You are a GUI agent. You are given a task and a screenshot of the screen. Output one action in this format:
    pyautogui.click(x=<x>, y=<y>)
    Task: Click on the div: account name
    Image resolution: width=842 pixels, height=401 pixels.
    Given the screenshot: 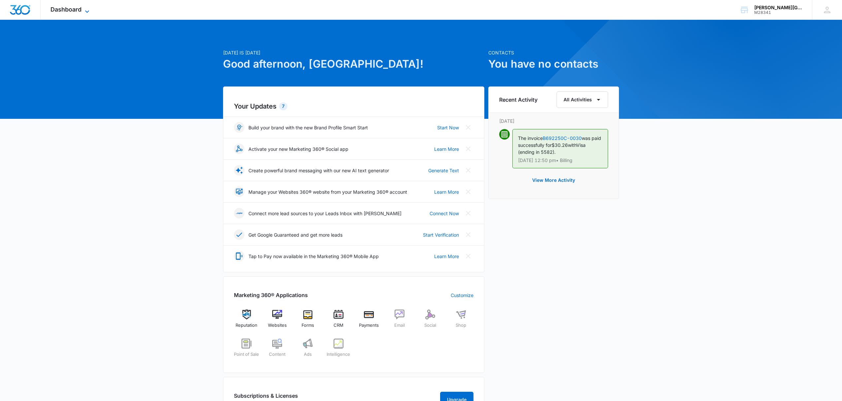 What is the action you would take?
    pyautogui.click(x=779, y=8)
    